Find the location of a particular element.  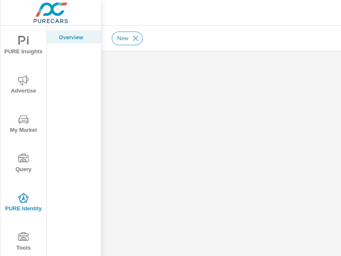

div: New is located at coordinates (127, 38).